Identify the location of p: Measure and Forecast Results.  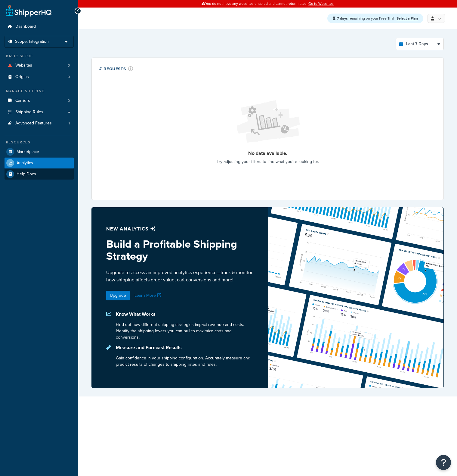
(185, 347).